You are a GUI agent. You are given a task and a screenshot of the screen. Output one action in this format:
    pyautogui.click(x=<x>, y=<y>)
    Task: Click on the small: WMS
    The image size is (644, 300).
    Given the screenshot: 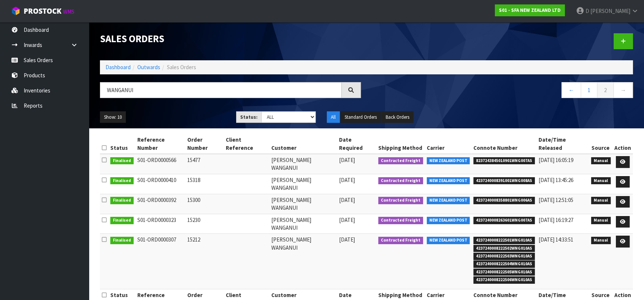 What is the action you would take?
    pyautogui.click(x=69, y=12)
    